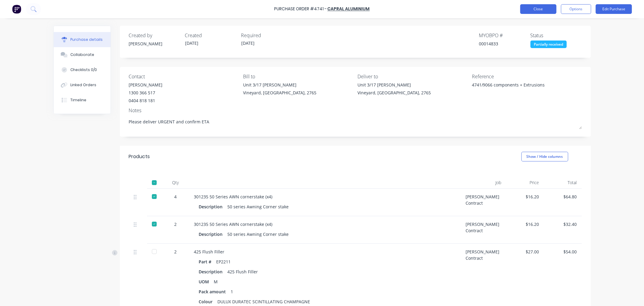  I want to click on div: 1300 366 517, so click(146, 93).